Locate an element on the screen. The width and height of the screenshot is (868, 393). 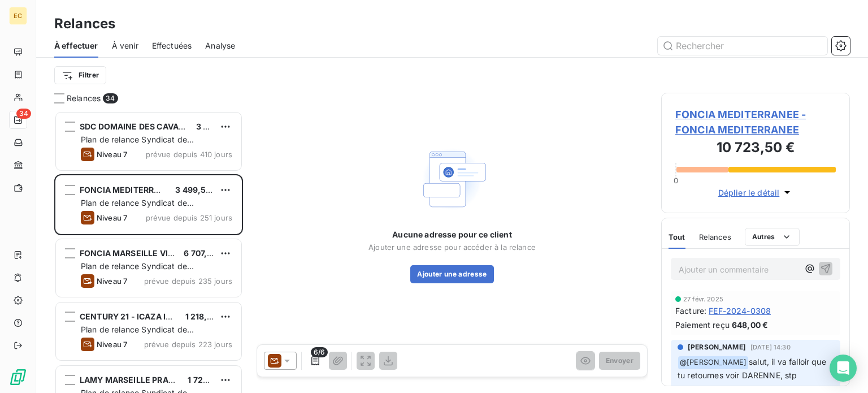
div: EC is located at coordinates (18, 15).